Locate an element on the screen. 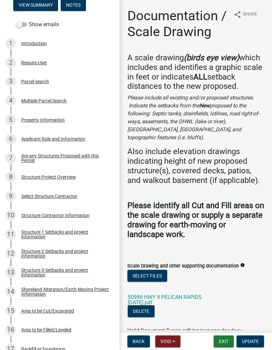  div: 3 is located at coordinates (11, 82).